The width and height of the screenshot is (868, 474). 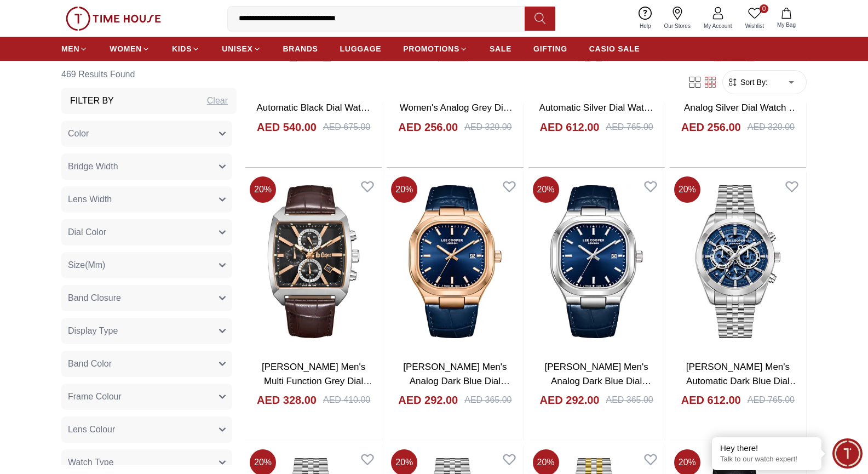 I want to click on h4: AED 540.00, so click(x=286, y=127).